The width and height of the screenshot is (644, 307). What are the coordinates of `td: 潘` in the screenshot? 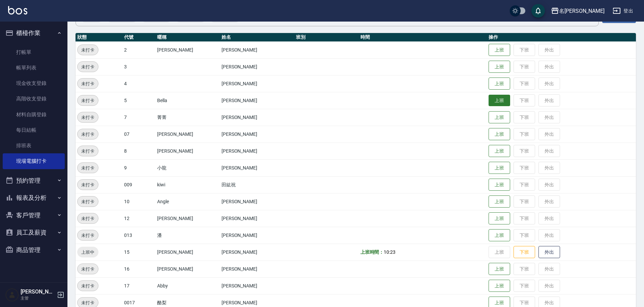 It's located at (187, 235).